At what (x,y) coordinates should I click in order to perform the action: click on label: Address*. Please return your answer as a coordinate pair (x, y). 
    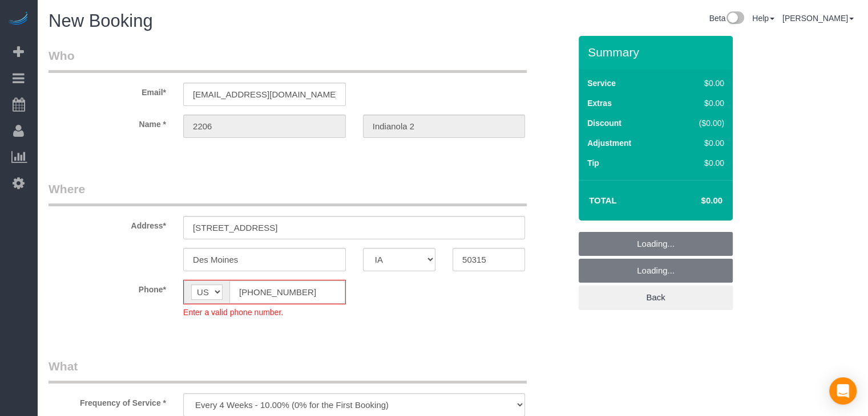
    Looking at the image, I should click on (108, 224).